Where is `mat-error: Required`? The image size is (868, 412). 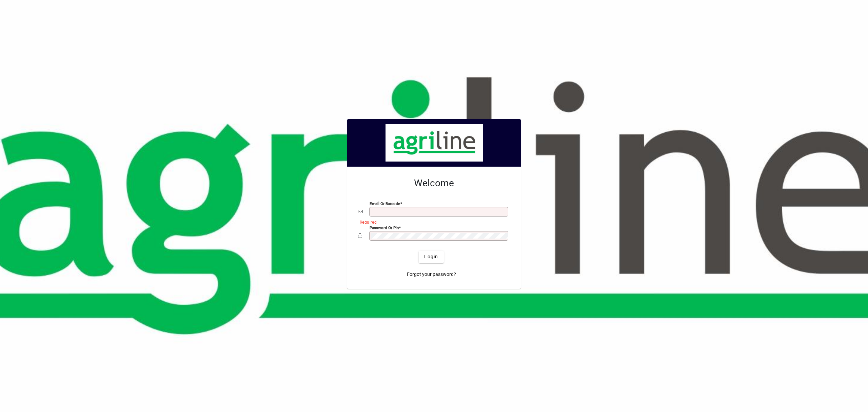 mat-error: Required is located at coordinates (432, 222).